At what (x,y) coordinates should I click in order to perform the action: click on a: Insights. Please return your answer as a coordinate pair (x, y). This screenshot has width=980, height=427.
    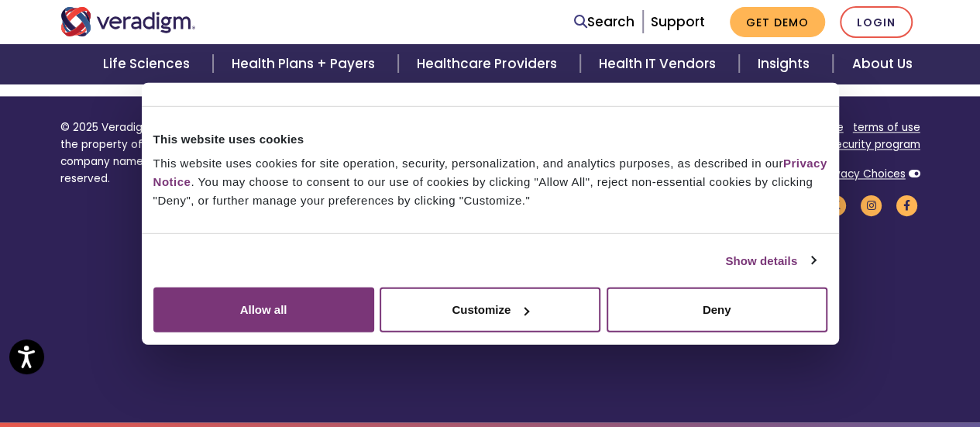
    Looking at the image, I should click on (786, 63).